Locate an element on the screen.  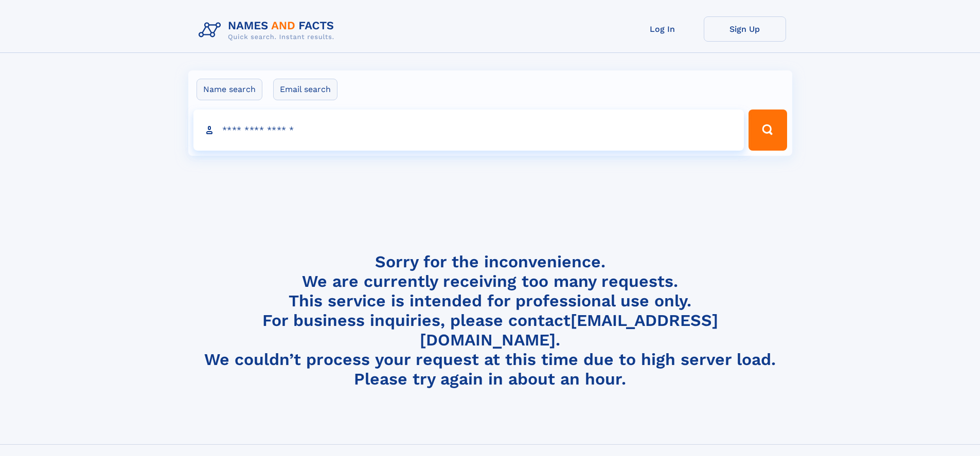
button: Search Button is located at coordinates (767, 130).